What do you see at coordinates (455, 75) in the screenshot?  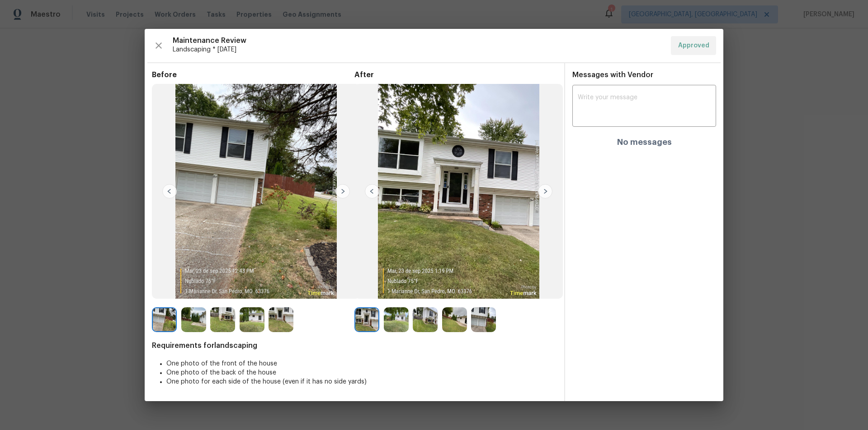 I see `span: After` at bounding box center [455, 75].